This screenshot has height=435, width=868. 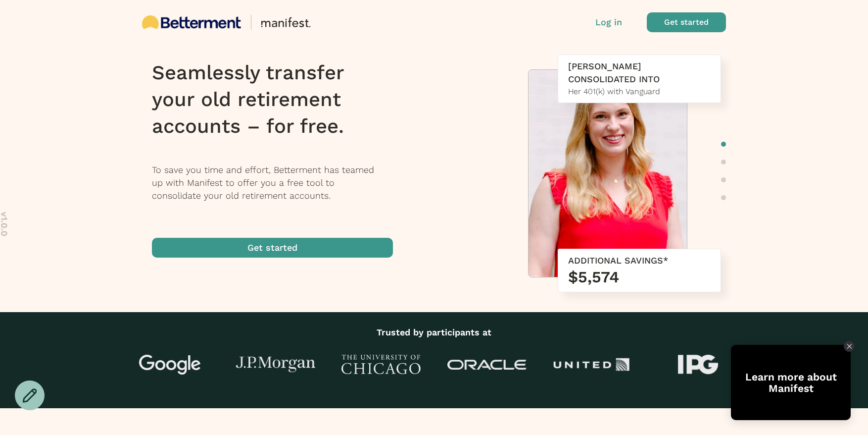 What do you see at coordinates (381, 365) in the screenshot?
I see `img: University of Chicago` at bounding box center [381, 365].